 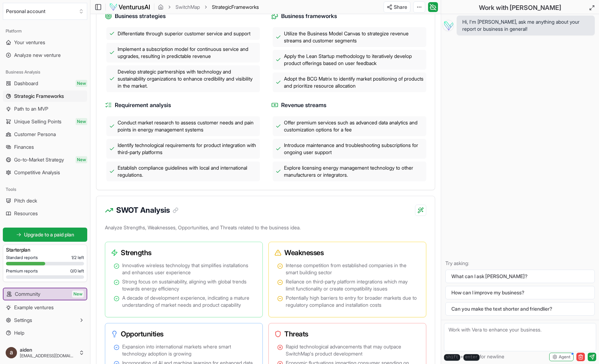 What do you see at coordinates (27, 294) in the screenshot?
I see `span: Community` at bounding box center [27, 294].